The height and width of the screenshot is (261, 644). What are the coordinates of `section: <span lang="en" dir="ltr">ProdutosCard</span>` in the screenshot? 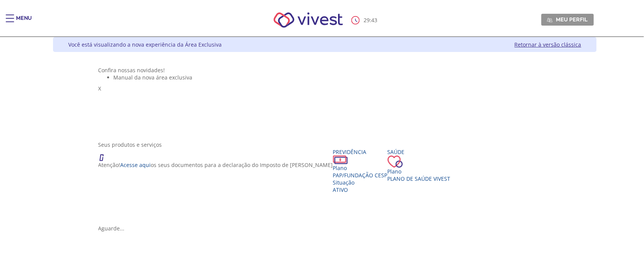 It's located at (325, 187).